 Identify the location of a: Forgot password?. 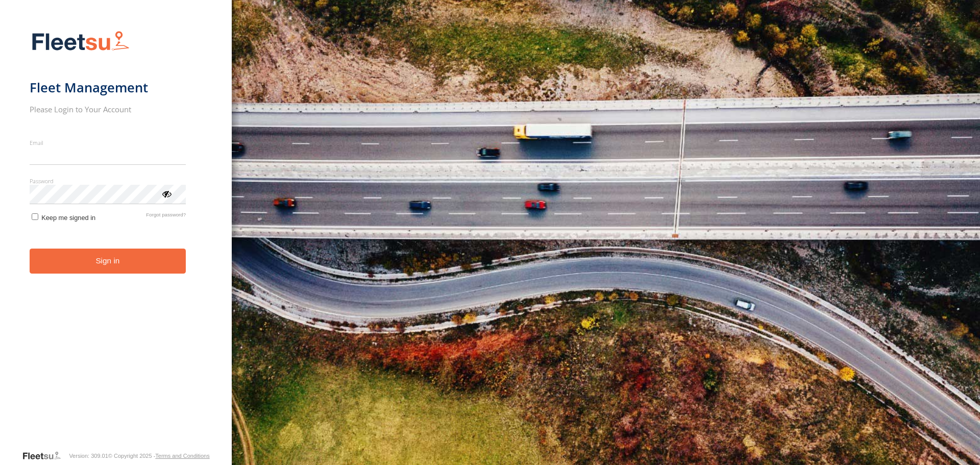
(166, 217).